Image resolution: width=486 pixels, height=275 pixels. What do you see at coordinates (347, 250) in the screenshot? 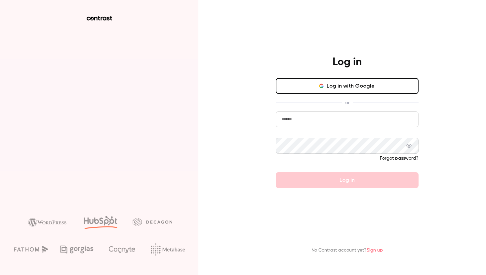
I see `p: No Contrast account yet?` at bounding box center [347, 250].